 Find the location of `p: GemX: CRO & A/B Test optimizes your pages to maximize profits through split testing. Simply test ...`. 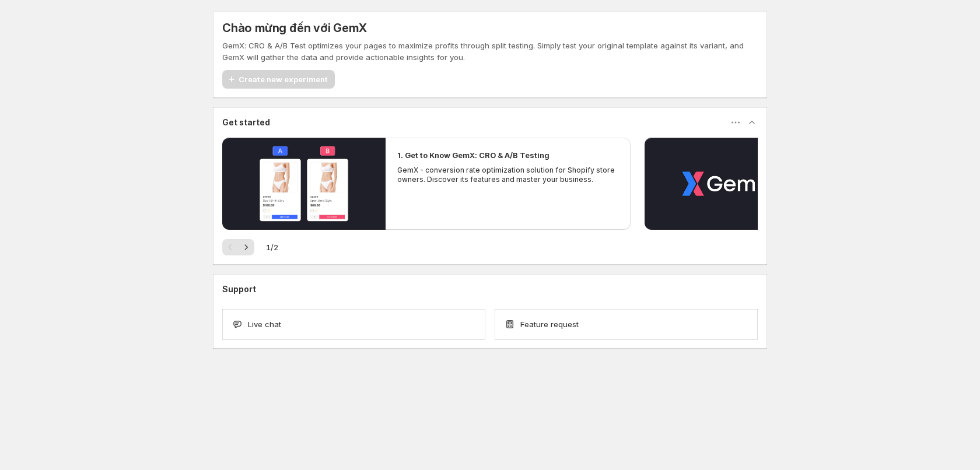

p: GemX: CRO & A/B Test optimizes your pages to maximize profits through split testing. Simply test ... is located at coordinates (490, 51).